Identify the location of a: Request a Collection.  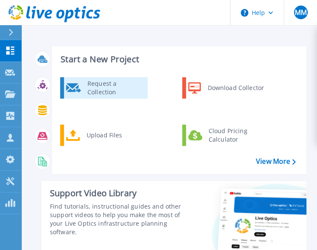
(104, 88).